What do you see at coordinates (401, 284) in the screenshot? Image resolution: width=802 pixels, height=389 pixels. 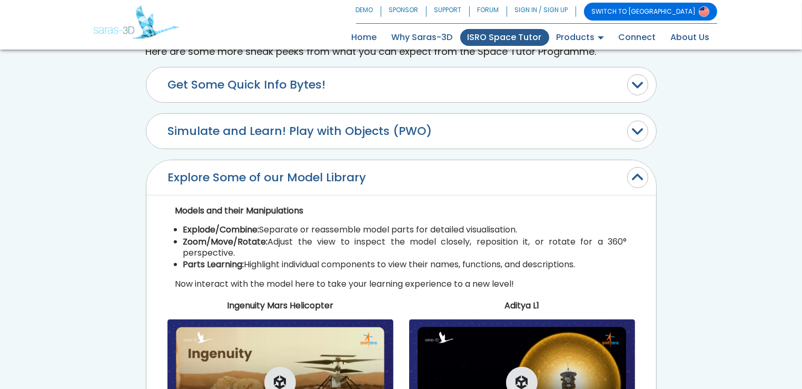 I see `p: Now interact with the model here to take your learning experience to a new level!` at bounding box center [401, 284].